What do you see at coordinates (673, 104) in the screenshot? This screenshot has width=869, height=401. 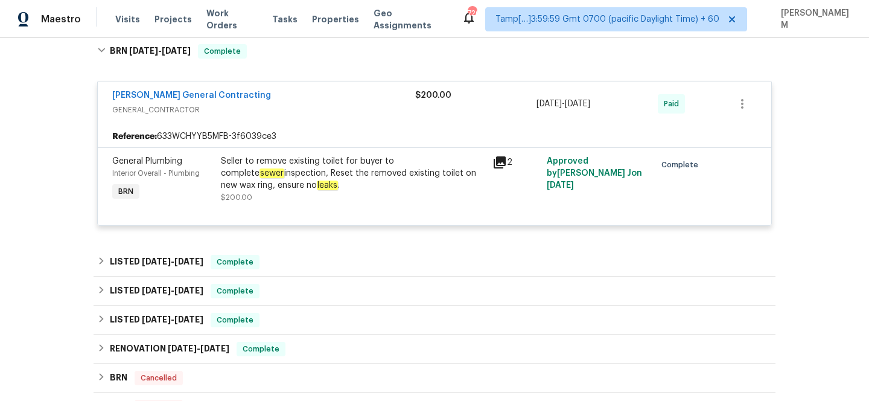 I see `span: Paid` at bounding box center [673, 104].